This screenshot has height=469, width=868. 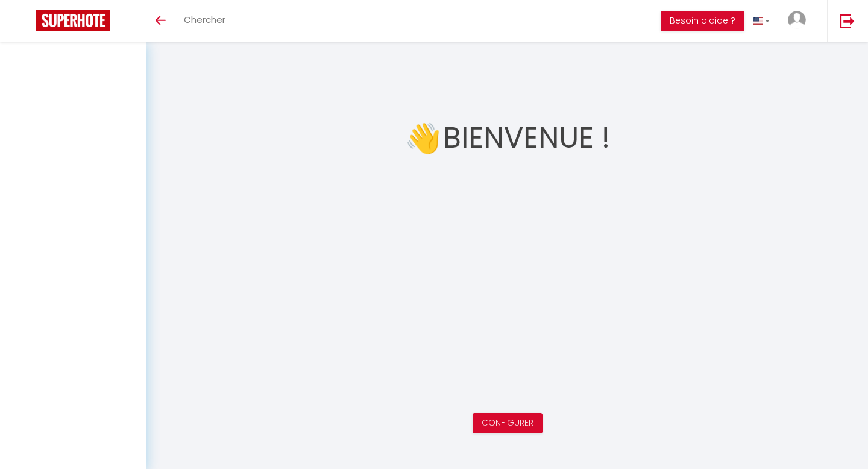 I want to click on img: Super Booking, so click(x=73, y=20).